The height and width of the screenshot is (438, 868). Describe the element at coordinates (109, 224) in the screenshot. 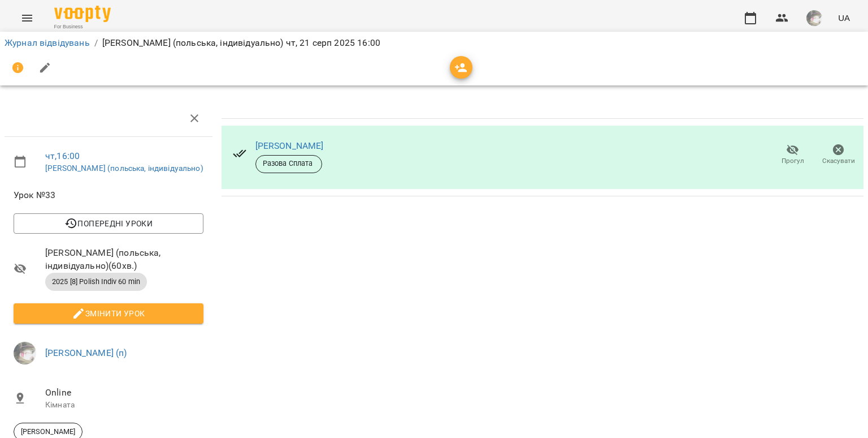

I see `span: Попередні уроки` at that location.